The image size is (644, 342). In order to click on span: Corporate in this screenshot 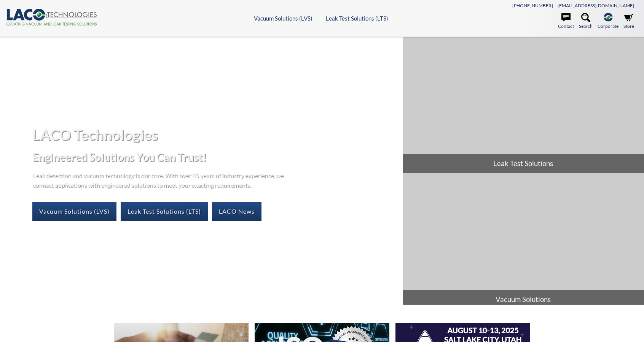, I will do `click(607, 26)`.